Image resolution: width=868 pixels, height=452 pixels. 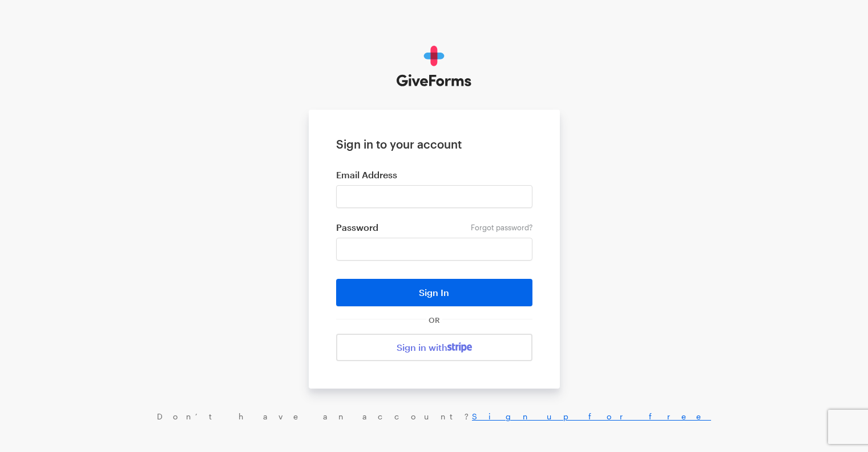 I want to click on button: Sign In, so click(x=435, y=292).